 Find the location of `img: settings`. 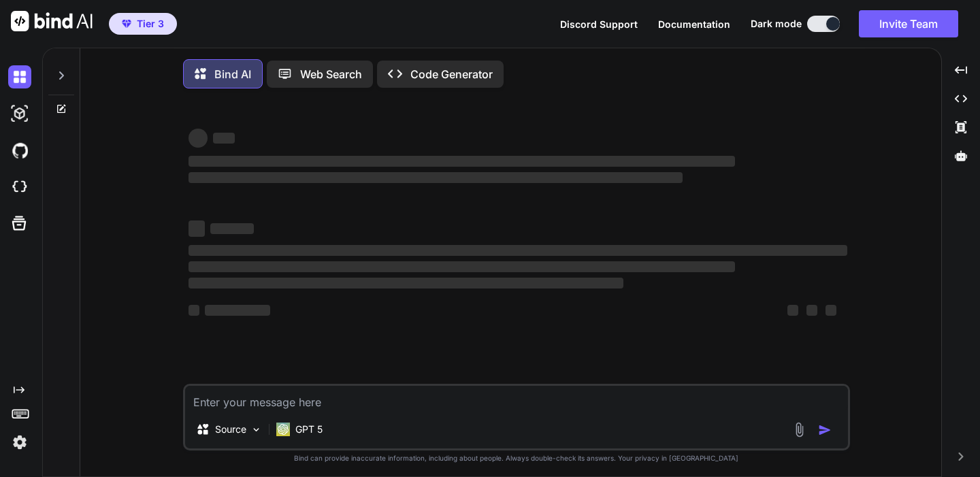

img: settings is located at coordinates (20, 442).